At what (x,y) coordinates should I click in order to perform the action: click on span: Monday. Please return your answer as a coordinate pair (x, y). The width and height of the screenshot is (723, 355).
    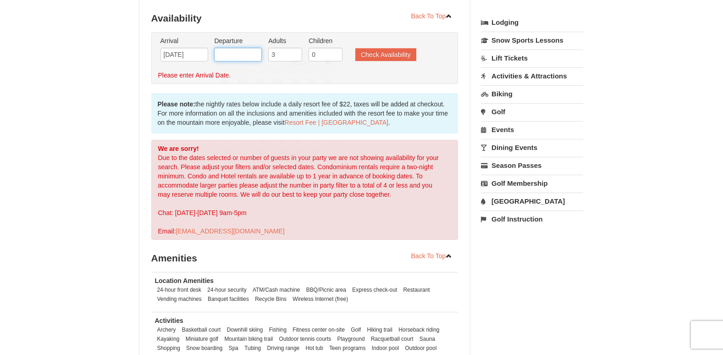
    Looking at the image, I should click on (243, 82).